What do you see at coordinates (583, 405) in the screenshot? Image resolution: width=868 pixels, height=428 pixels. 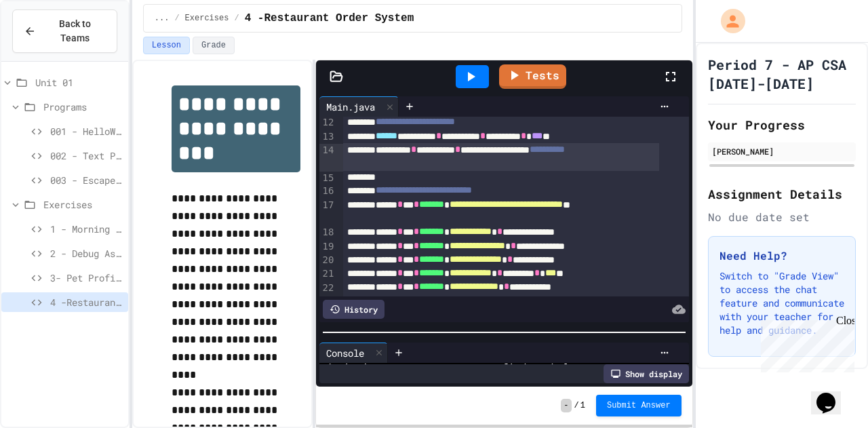 I see `span: 1` at bounding box center [583, 405].